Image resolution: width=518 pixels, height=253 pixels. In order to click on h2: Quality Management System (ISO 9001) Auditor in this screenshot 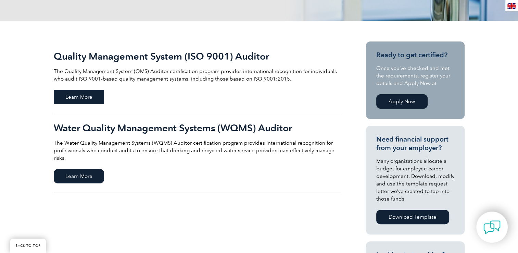, I will do `click(197, 56)`.